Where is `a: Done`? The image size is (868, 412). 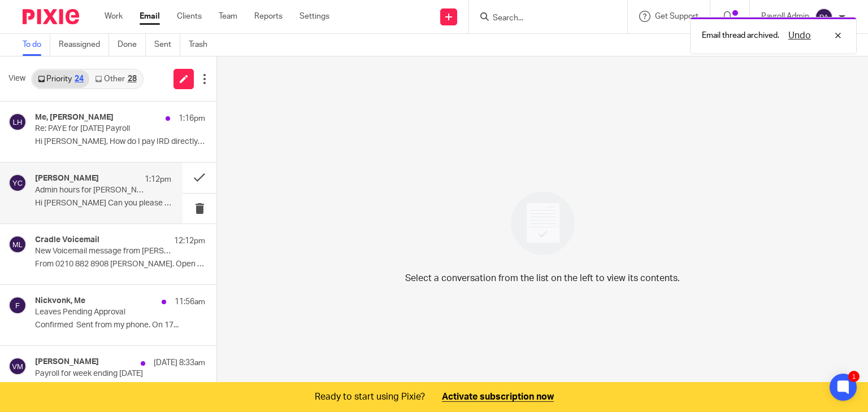
a: Done is located at coordinates (131, 44).